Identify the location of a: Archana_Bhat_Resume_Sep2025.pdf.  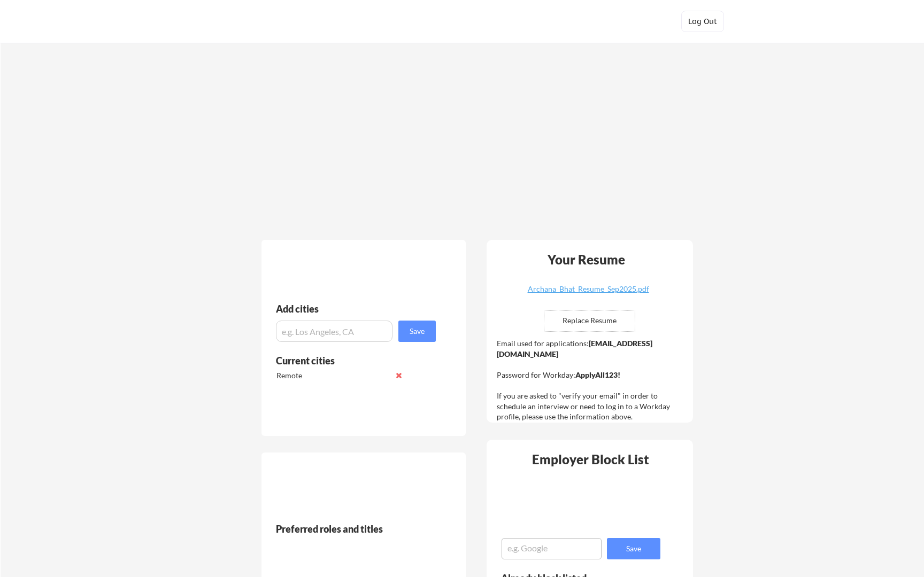
(588, 293).